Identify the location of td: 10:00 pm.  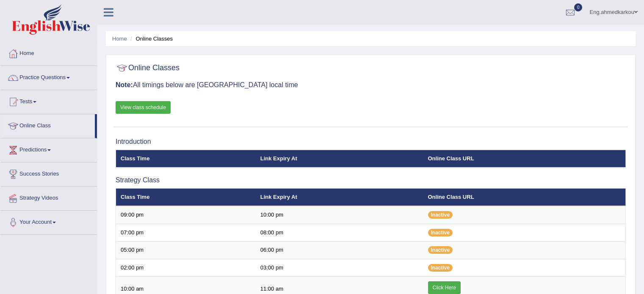
(340, 215).